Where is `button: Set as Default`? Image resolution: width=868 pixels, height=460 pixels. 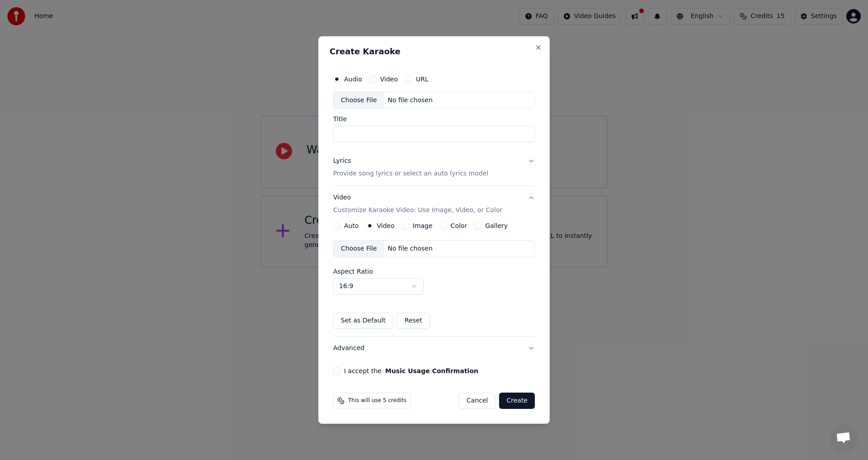
button: Set as Default is located at coordinates (363, 321).